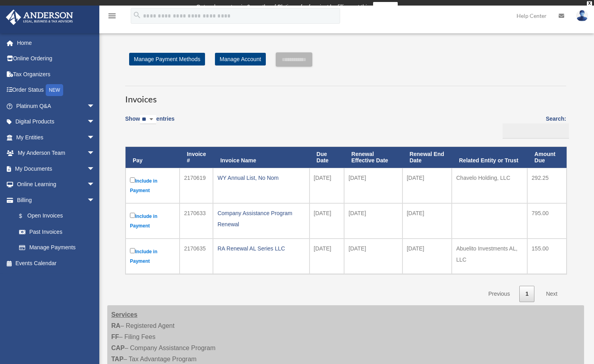 The width and height of the screenshot is (594, 364). I want to click on th: Amount Due: activate to sort column ascending, so click(547, 157).